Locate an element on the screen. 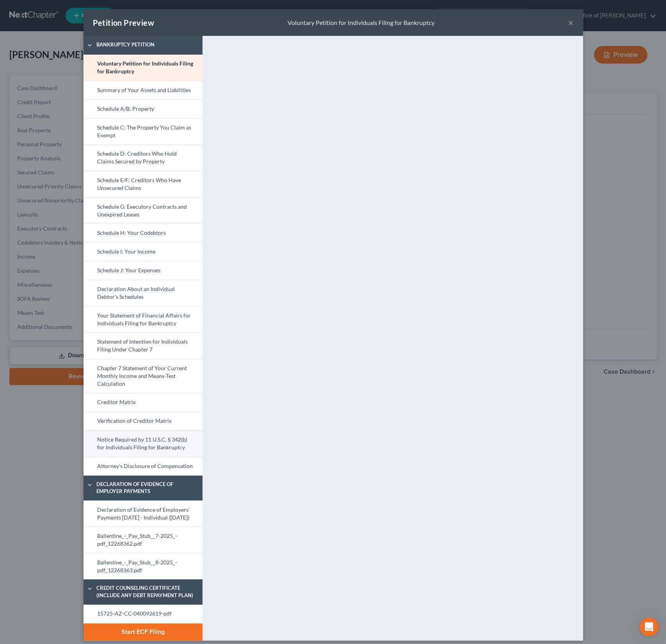 Image resolution: width=666 pixels, height=644 pixels. a: Schedule D: Creditors Who Hold Claims Secured by Property is located at coordinates (143, 157).